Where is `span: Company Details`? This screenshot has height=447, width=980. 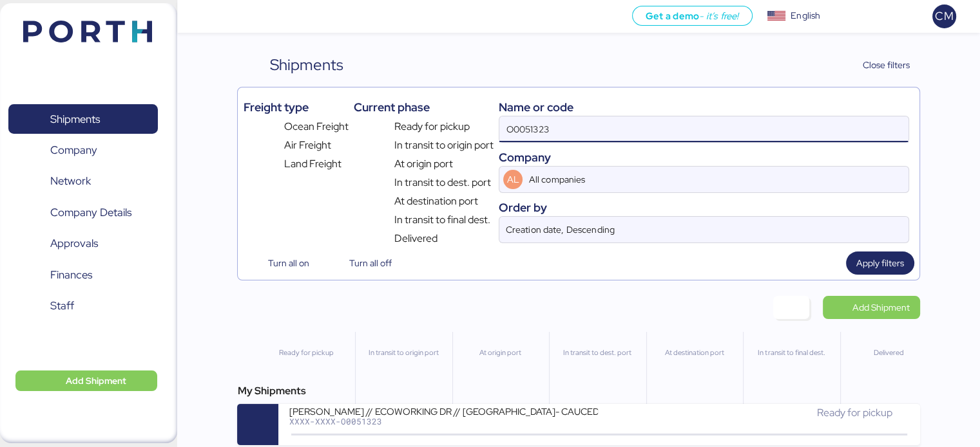 span: Company Details is located at coordinates (91, 212).